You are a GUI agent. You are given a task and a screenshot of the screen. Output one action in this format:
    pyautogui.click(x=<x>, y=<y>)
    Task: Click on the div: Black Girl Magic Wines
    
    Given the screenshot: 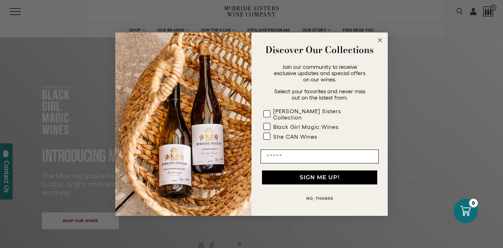 What is the action you would take?
    pyautogui.click(x=305, y=127)
    